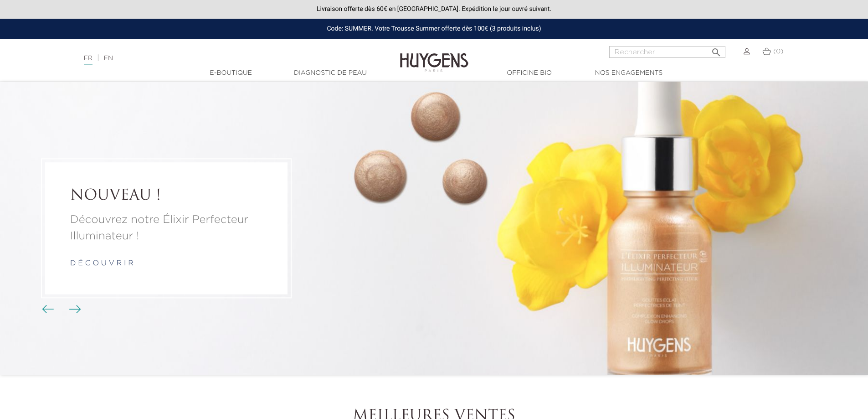  What do you see at coordinates (166, 228) in the screenshot?
I see `a: Découvrez notre Élixir Perfecteur Illuminateur !` at bounding box center [166, 228].